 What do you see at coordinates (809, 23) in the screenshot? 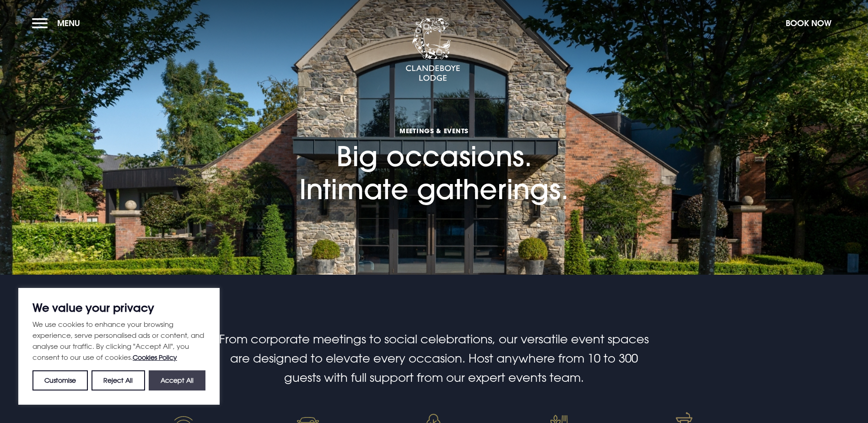
I see `button: Book Now` at bounding box center [809, 23].